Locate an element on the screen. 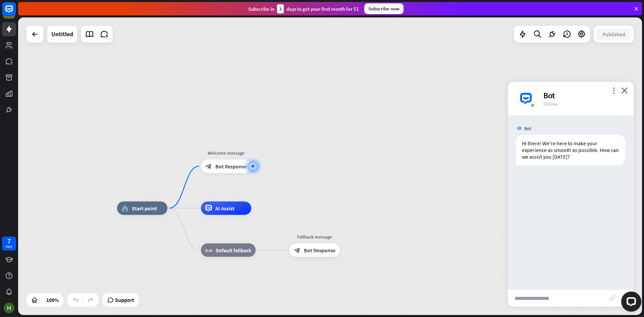 Image resolution: width=644 pixels, height=317 pixels. div: 100% is located at coordinates (53, 300).